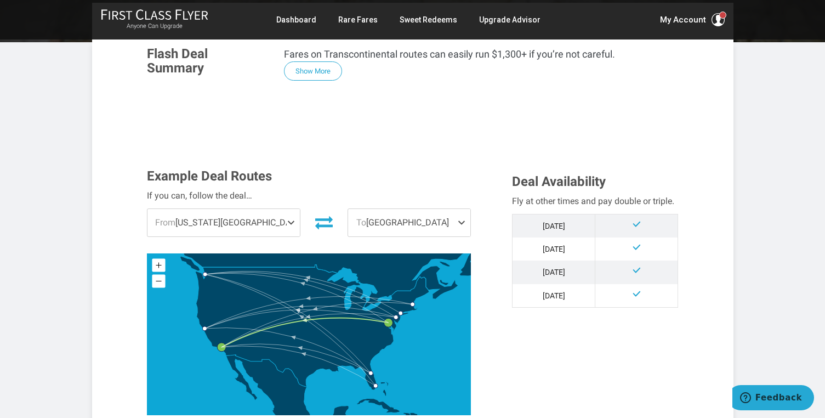 This screenshot has width=825, height=418. I want to click on img: First Class Flyer, so click(155, 14).